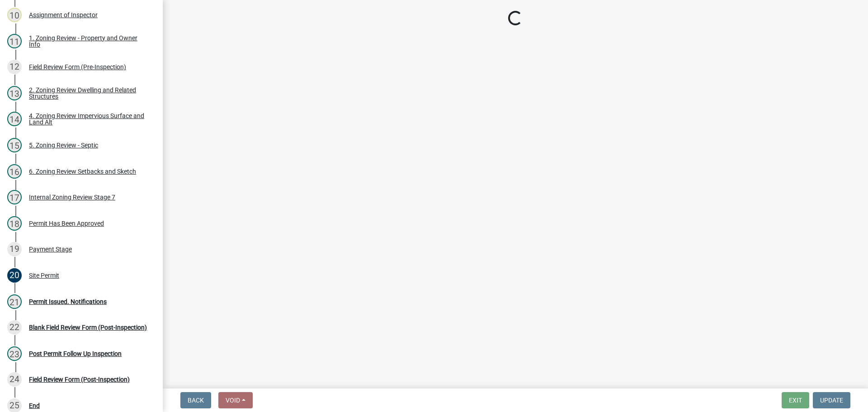 This screenshot has height=412, width=868. Describe the element at coordinates (795, 400) in the screenshot. I see `button: Exit` at that location.